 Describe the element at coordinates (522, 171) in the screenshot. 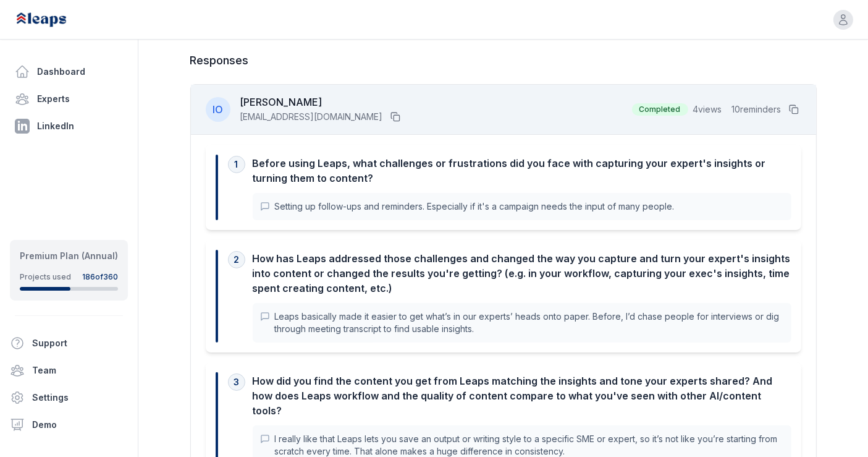

I see `p: Before using Leaps, what challenges or frustrations did you face with capturing your expert's ins...` at that location.